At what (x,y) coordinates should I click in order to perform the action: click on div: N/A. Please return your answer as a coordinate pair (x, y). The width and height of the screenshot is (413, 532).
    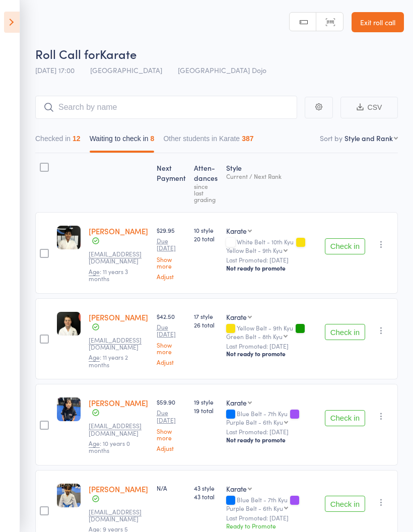
    Looking at the image, I should click on (171, 487).